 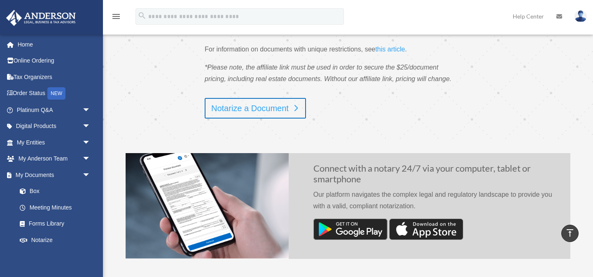 I want to click on i: vertical_align_top, so click(x=570, y=233).